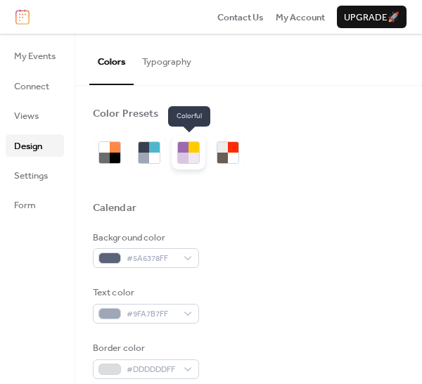 The height and width of the screenshot is (384, 422). Describe the element at coordinates (22, 17) in the screenshot. I see `img: logo` at that location.